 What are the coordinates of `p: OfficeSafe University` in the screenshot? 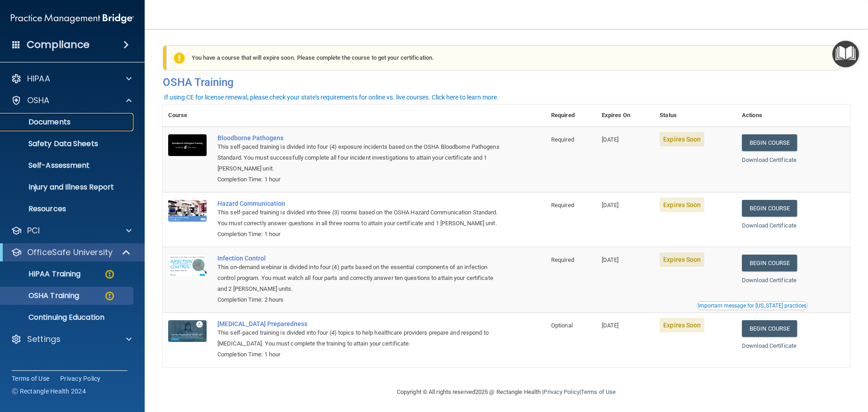 It's located at (70, 252).